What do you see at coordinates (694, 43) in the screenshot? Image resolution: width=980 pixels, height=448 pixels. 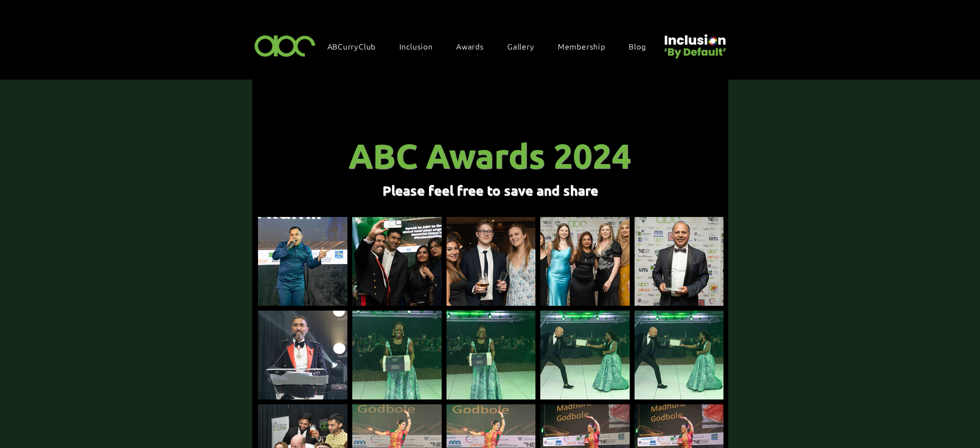 I see `img: Untitled design (22).png` at bounding box center [694, 43].